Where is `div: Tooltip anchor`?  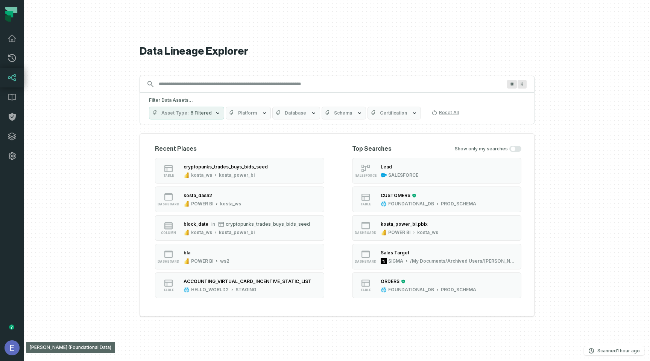
div: Tooltip anchor is located at coordinates (12, 327).